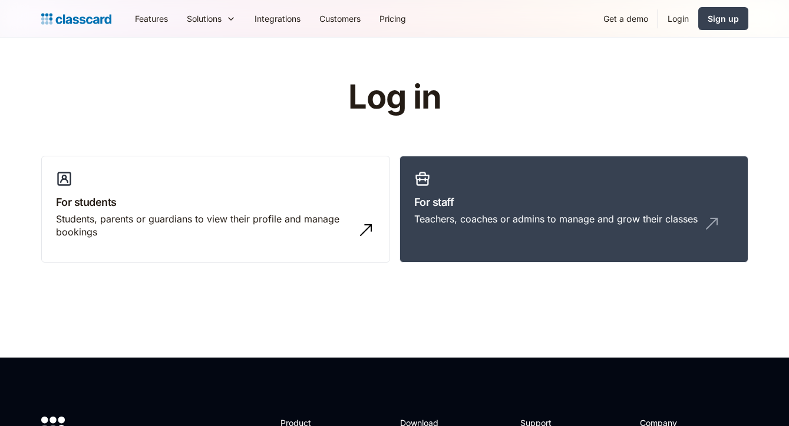 The height and width of the screenshot is (426, 789). What do you see at coordinates (394, 97) in the screenshot?
I see `h1: Log in` at bounding box center [394, 97].